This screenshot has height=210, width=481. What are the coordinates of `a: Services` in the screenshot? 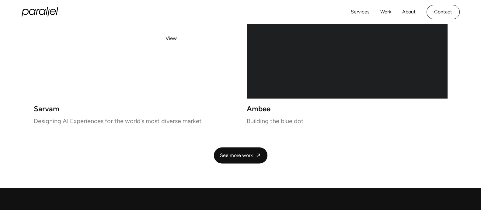 It's located at (360, 12).